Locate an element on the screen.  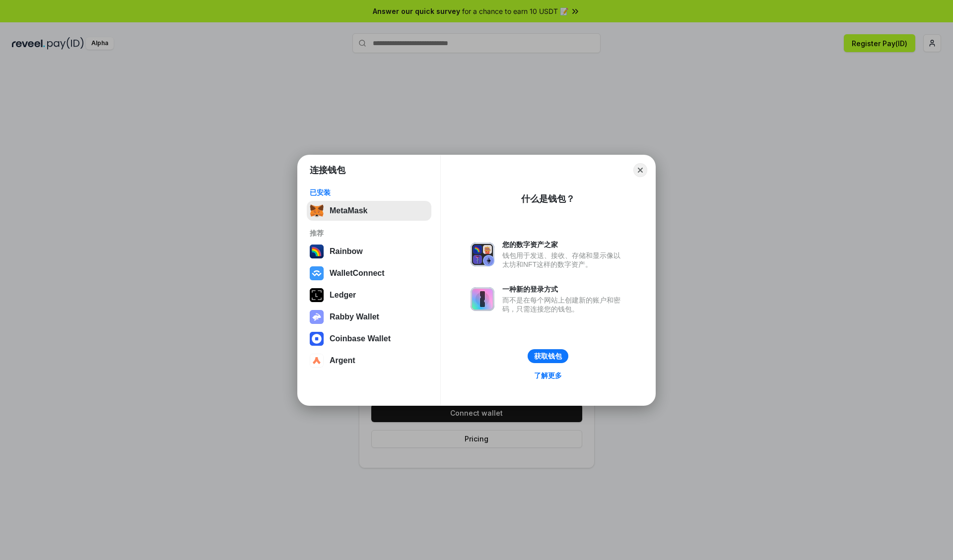
button: Coinbase Wallet is located at coordinates (369, 339).